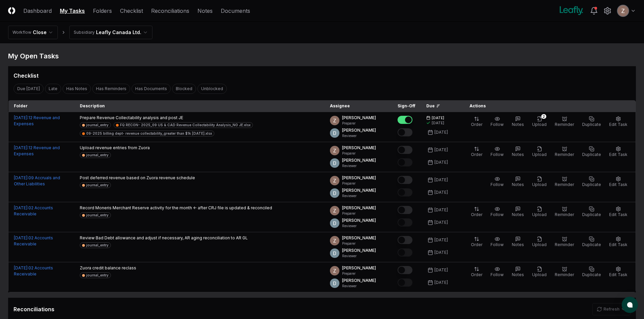 This screenshot has height=319, width=644. Describe the element at coordinates (137, 178) in the screenshot. I see `p: Post deferred revenue based on Zuora revenue schedule` at that location.